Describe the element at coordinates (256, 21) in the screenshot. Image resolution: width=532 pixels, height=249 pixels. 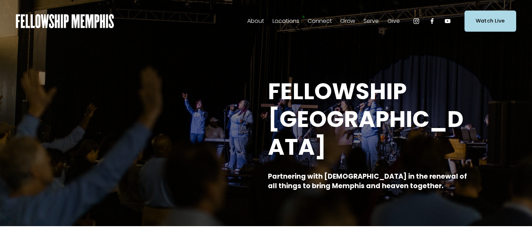
I see `span: About` at that location.